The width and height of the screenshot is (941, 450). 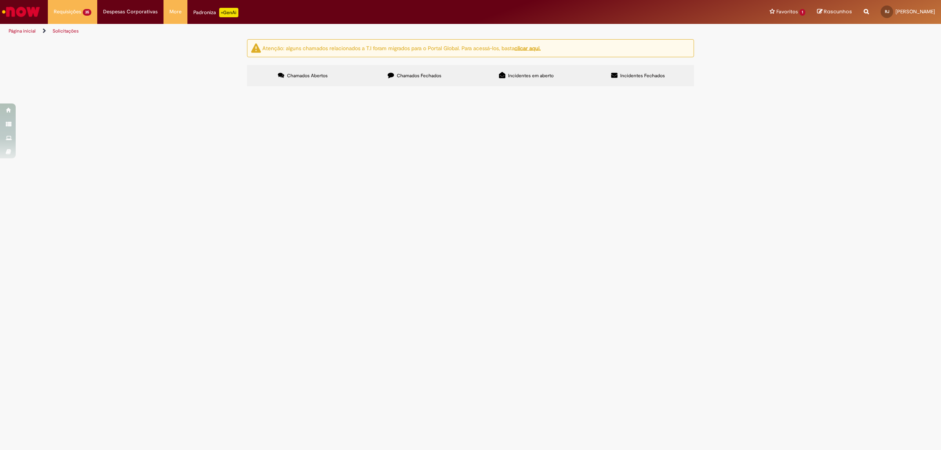 What do you see at coordinates (21, 12) in the screenshot?
I see `img: ServiceNow` at bounding box center [21, 12].